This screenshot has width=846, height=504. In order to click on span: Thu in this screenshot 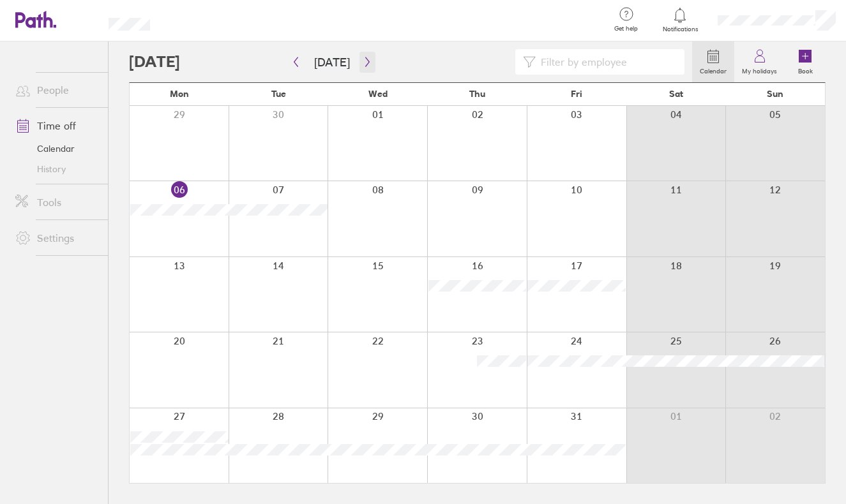, I will do `click(477, 94)`.